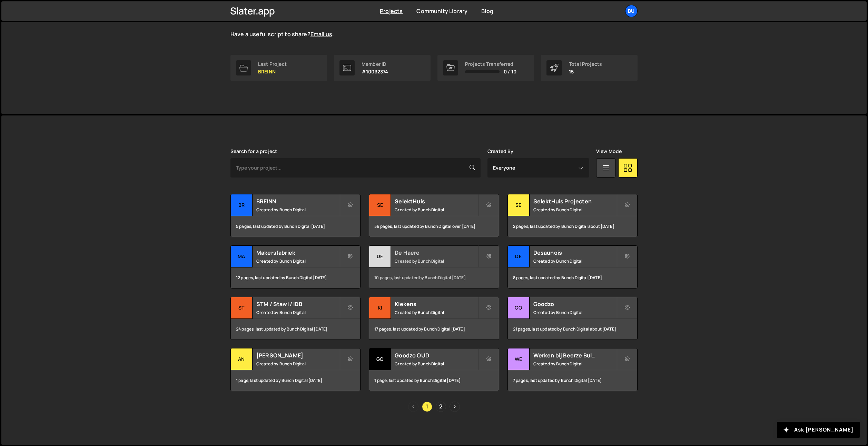 The height and width of the screenshot is (446, 868). I want to click on div: Ki, so click(380, 308).